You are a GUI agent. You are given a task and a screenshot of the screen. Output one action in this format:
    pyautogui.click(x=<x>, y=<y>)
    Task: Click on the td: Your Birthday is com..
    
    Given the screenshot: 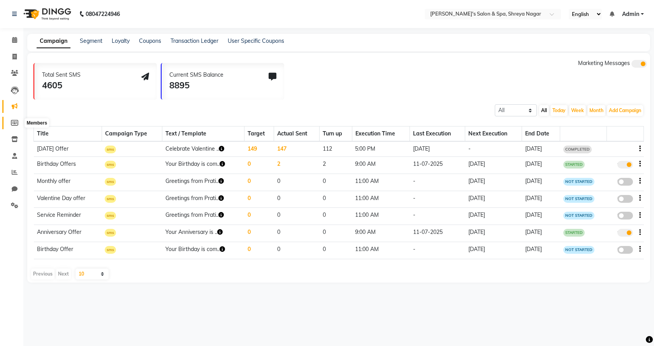 What is the action you would take?
    pyautogui.click(x=203, y=165)
    